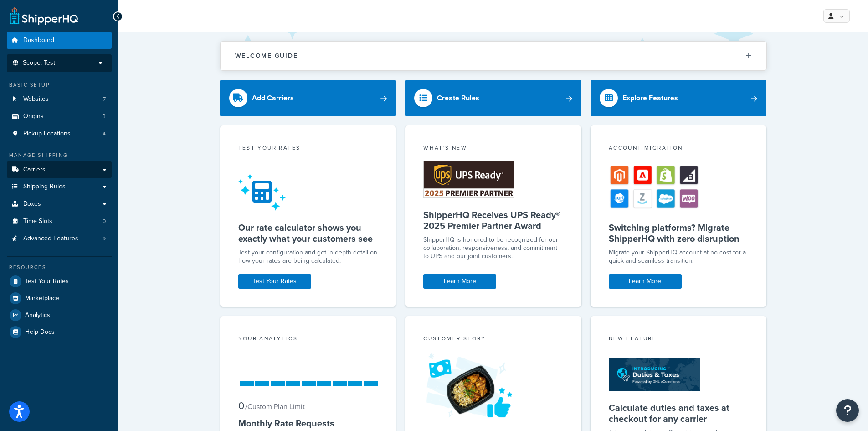  I want to click on a: Origins3, so click(59, 117).